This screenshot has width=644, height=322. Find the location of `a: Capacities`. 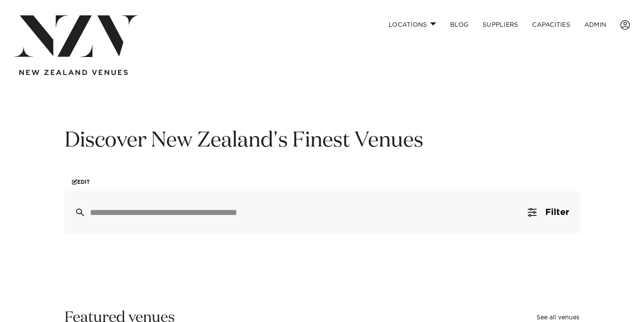

a: Capacities is located at coordinates (551, 25).